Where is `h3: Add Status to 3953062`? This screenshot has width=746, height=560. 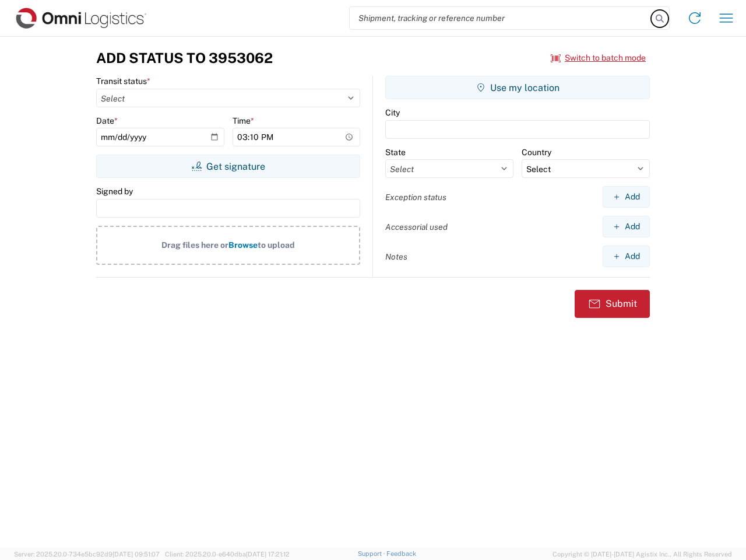 h3: Add Status to 3953062 is located at coordinates (184, 57).